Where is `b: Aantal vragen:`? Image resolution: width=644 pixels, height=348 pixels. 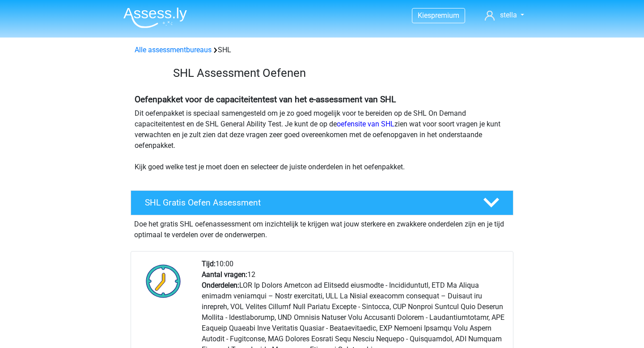 b: Aantal vragen: is located at coordinates (225, 274).